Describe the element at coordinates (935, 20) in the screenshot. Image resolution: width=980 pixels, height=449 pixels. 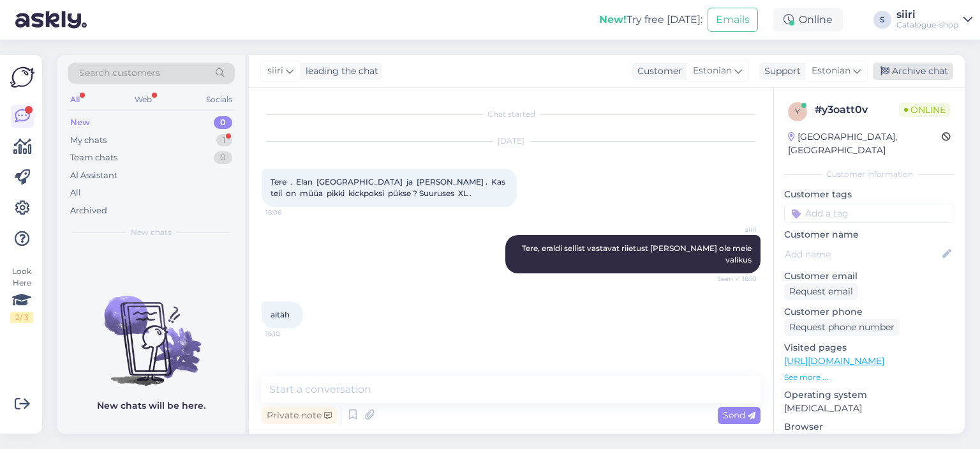
I see `a: siiriCatalogue-shop` at that location.